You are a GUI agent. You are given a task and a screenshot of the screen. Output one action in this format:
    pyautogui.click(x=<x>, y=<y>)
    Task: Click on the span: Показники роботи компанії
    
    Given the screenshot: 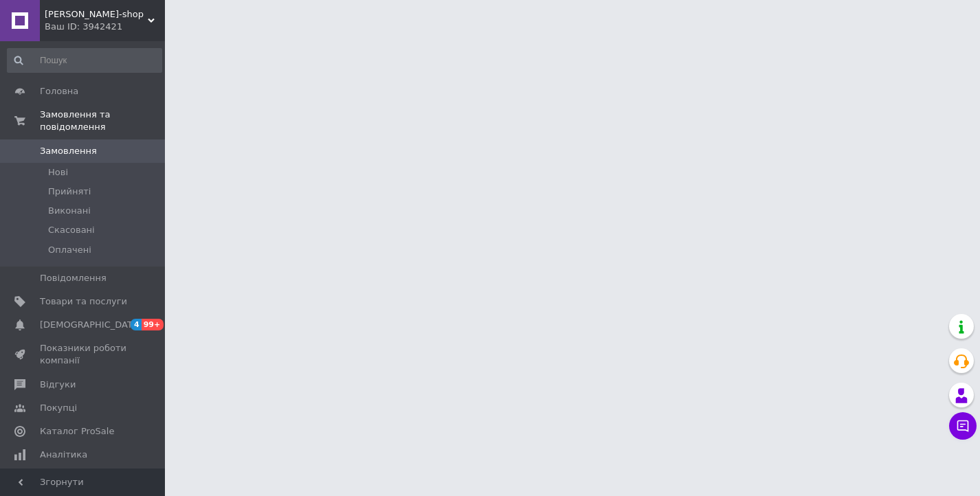 What is the action you would take?
    pyautogui.click(x=83, y=355)
    